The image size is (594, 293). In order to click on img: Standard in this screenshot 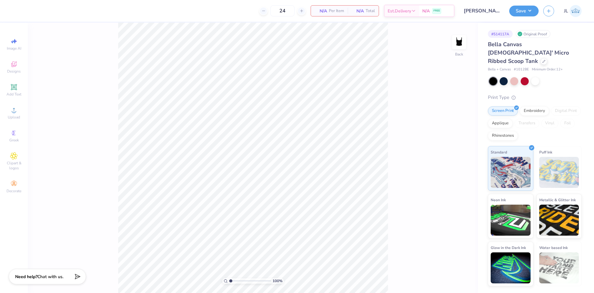, I will do `click(511, 172)`.